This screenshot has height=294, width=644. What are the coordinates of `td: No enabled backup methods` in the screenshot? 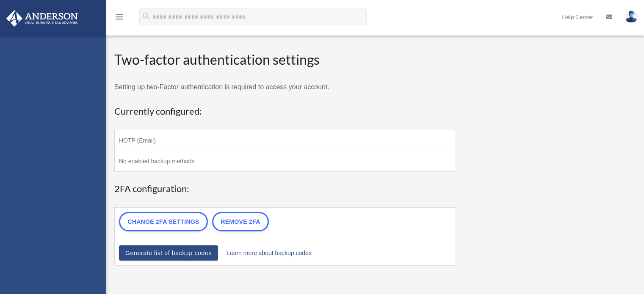 It's located at (285, 161).